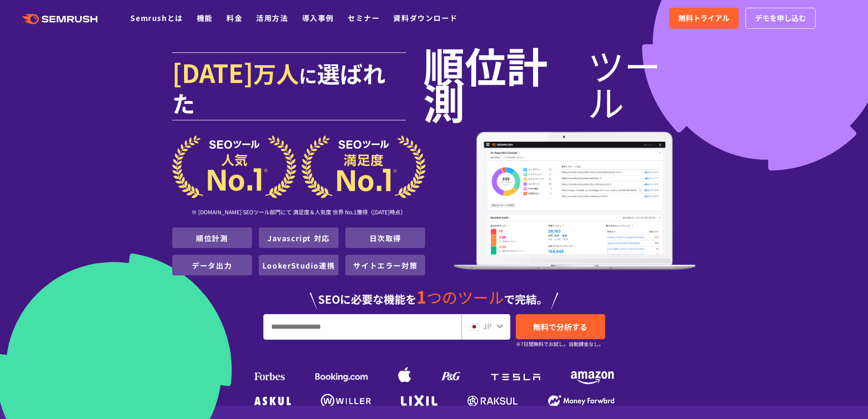  I want to click on span: ツール, so click(642, 83).